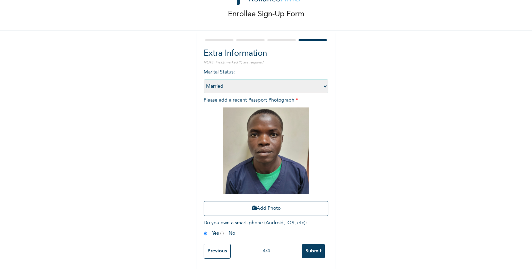 The height and width of the screenshot is (269, 532). Describe the element at coordinates (217, 251) in the screenshot. I see `input: Previous` at that location.